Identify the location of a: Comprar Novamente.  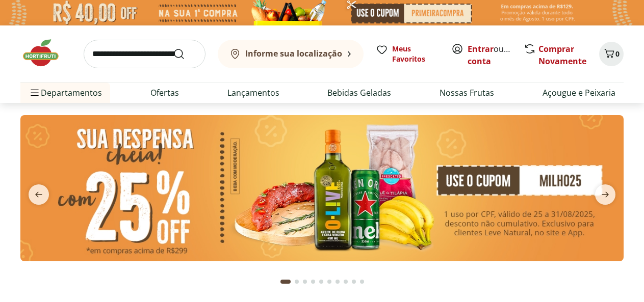
(562, 55).